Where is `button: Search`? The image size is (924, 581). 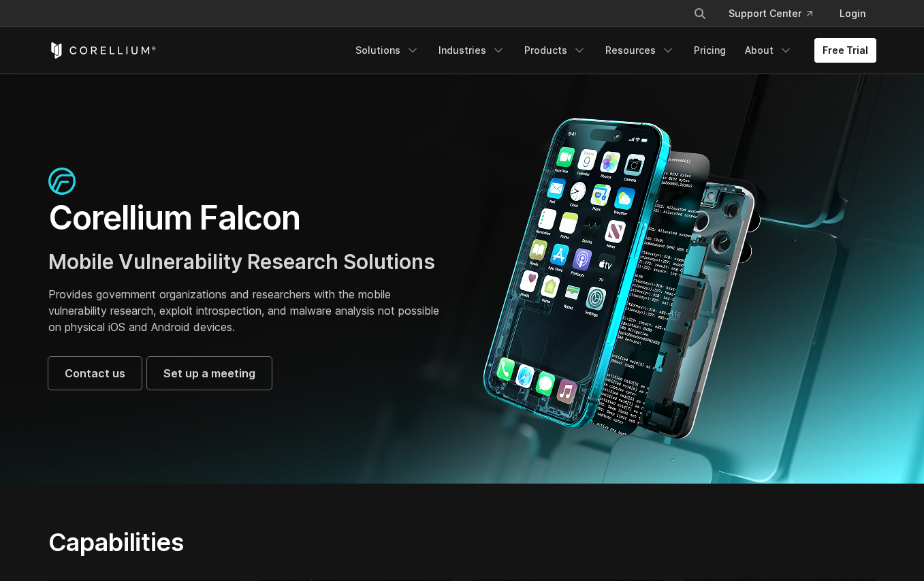 button: Search is located at coordinates (700, 14).